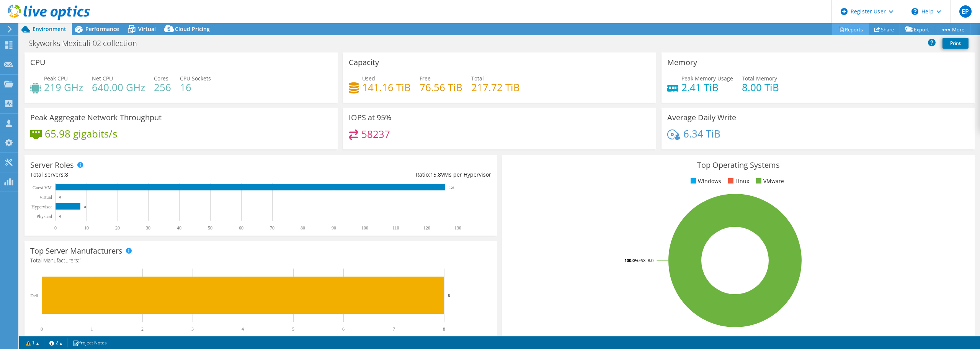 Image resolution: width=980 pixels, height=349 pixels. I want to click on text: 5, so click(293, 329).